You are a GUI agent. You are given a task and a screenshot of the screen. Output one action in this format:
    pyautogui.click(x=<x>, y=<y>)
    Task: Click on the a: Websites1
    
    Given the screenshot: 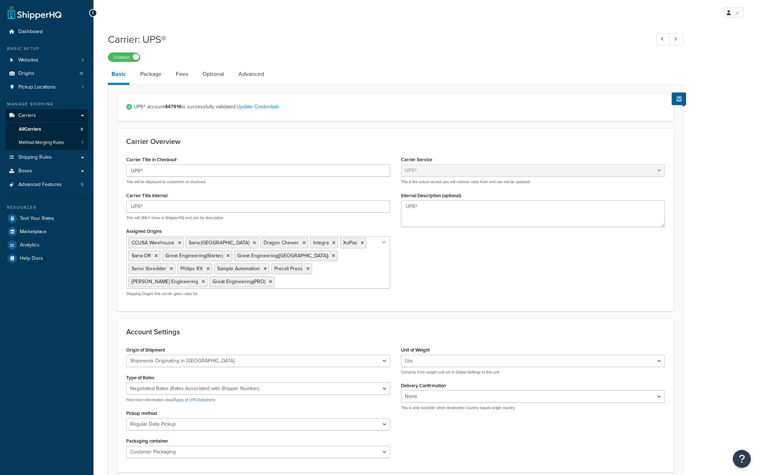 What is the action you would take?
    pyautogui.click(x=47, y=60)
    